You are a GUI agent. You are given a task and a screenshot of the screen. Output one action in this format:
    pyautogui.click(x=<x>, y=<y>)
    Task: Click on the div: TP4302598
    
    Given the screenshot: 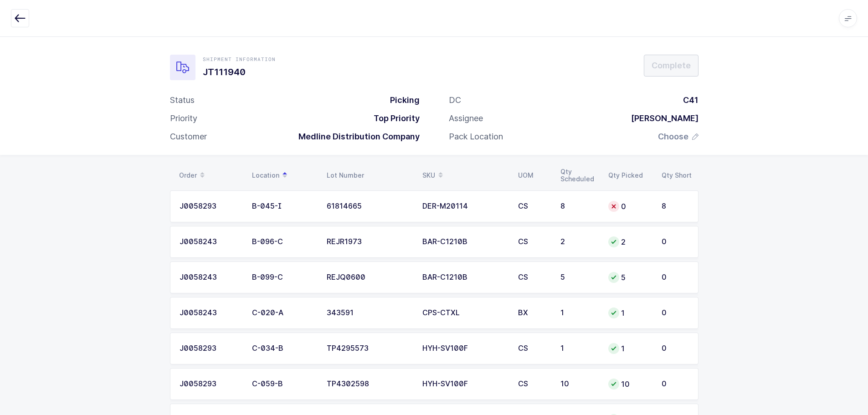 What is the action you would take?
    pyautogui.click(x=369, y=384)
    